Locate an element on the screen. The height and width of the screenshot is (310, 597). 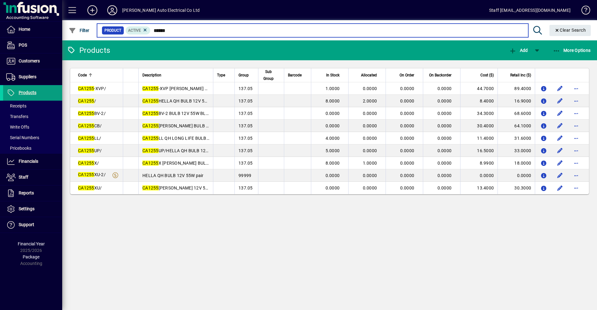
span: Retail Inc ($) is located at coordinates (520, 75).